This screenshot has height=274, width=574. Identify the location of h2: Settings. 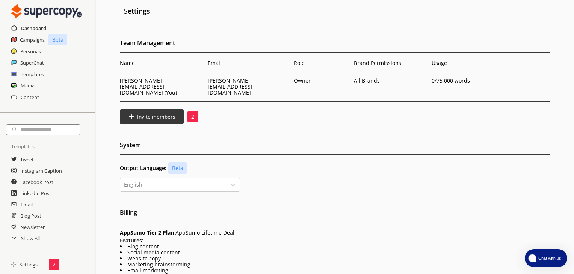
(137, 11).